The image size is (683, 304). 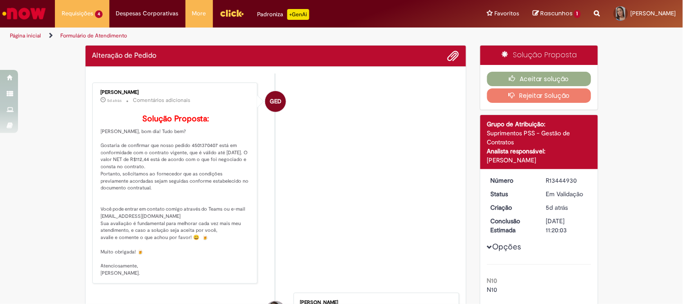 What do you see at coordinates (539, 55) in the screenshot?
I see `div: Solução Proposta` at bounding box center [539, 55].